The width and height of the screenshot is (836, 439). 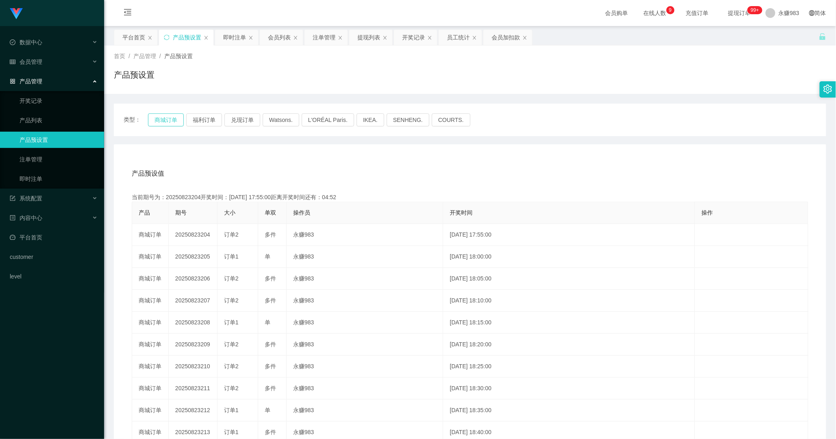 What do you see at coordinates (458, 37) in the screenshot?
I see `div: 员工统计` at bounding box center [458, 37].